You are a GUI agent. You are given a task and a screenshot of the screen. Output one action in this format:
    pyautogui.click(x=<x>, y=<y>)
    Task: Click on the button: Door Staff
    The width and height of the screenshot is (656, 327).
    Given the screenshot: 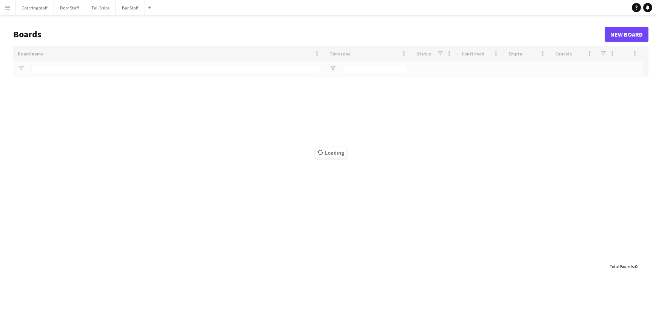 What is the action you would take?
    pyautogui.click(x=69, y=8)
    